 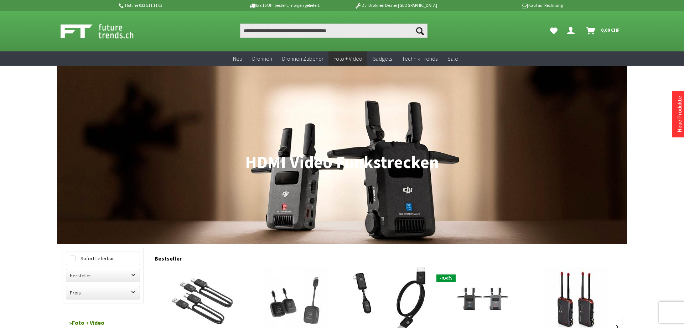 What do you see at coordinates (382, 58) in the screenshot?
I see `span: Gadgets` at bounding box center [382, 58].